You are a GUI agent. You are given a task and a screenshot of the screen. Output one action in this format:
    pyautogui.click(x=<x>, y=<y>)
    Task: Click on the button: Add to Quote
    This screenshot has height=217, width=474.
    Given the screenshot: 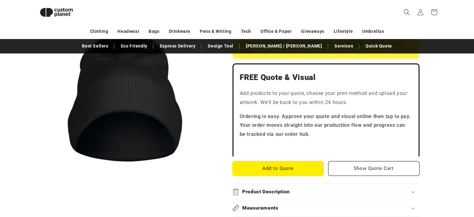 What is the action you would take?
    pyautogui.click(x=278, y=168)
    